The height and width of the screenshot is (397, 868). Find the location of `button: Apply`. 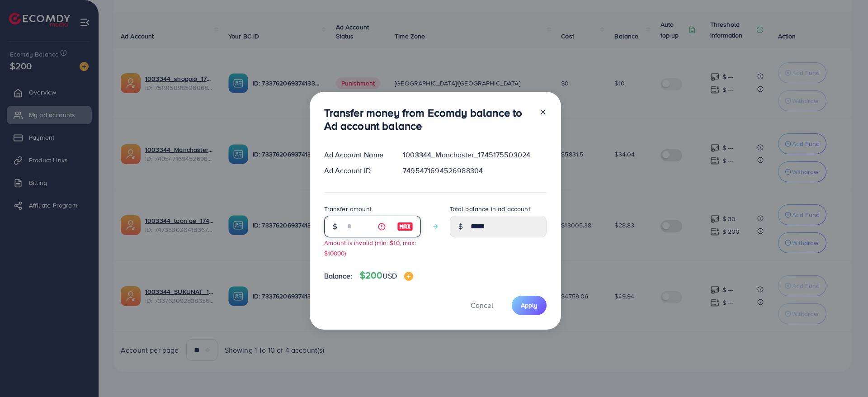

button: Apply is located at coordinates (529, 305).